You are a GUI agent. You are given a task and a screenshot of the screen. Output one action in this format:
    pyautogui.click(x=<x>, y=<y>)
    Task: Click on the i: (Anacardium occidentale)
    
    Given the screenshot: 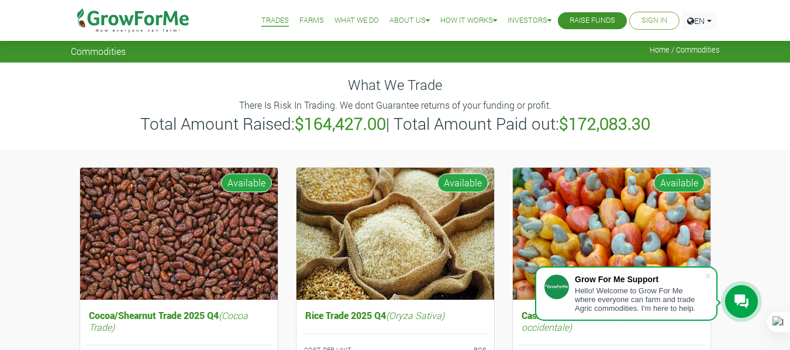 What is the action you would take?
    pyautogui.click(x=595, y=321)
    